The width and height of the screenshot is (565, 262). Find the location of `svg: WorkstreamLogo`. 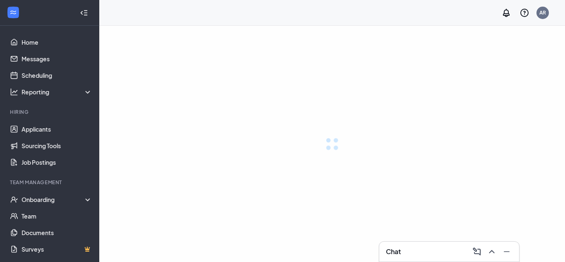

svg: WorkstreamLogo is located at coordinates (13, 12).